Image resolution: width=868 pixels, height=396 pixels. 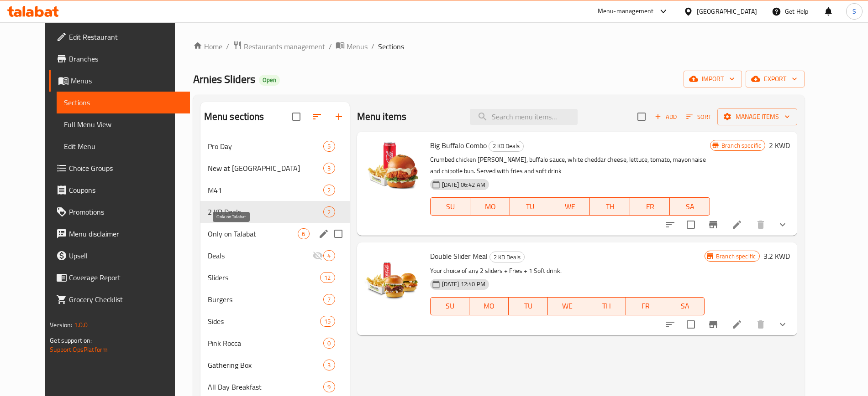 I want to click on button: import, so click(x=713, y=79).